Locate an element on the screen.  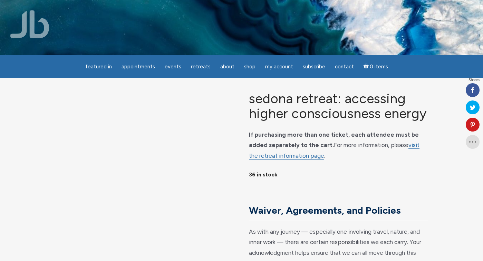
span: Contact is located at coordinates (344, 67).